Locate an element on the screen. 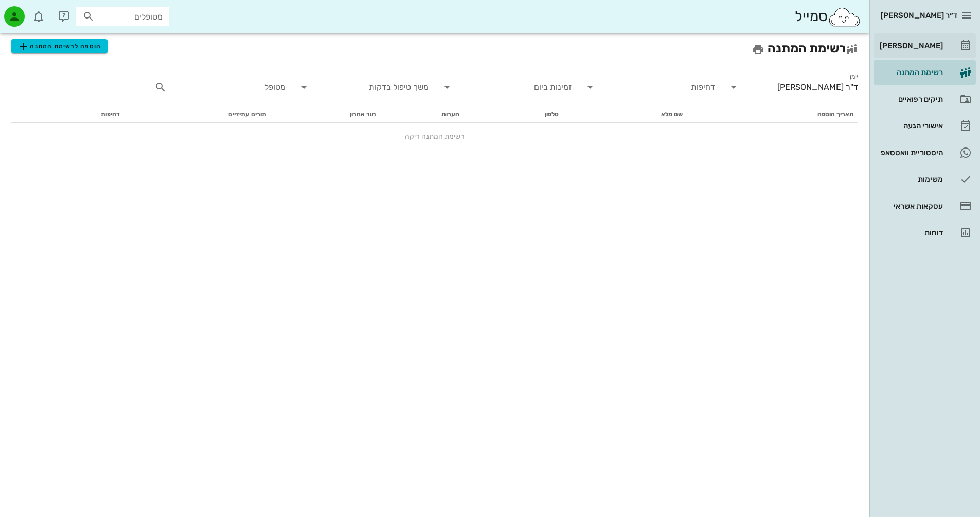  th: שם מלא: לא ממוין. לחץ למיון לפי סדר עולה. הפעל למיון עולה. is located at coordinates (624, 114).